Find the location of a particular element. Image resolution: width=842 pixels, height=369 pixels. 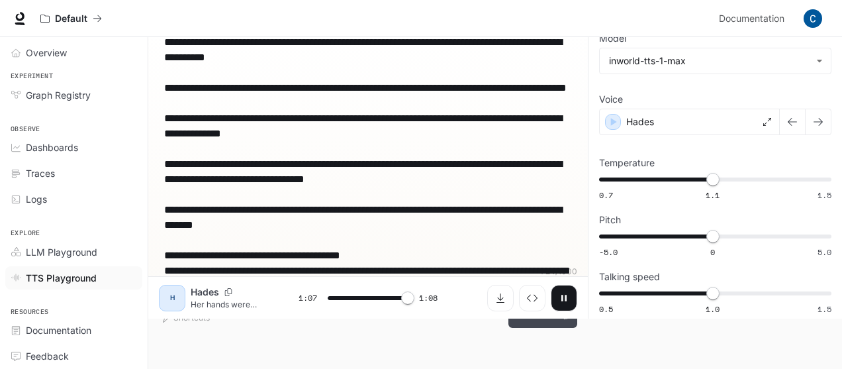

a: Overview is located at coordinates (74, 52).